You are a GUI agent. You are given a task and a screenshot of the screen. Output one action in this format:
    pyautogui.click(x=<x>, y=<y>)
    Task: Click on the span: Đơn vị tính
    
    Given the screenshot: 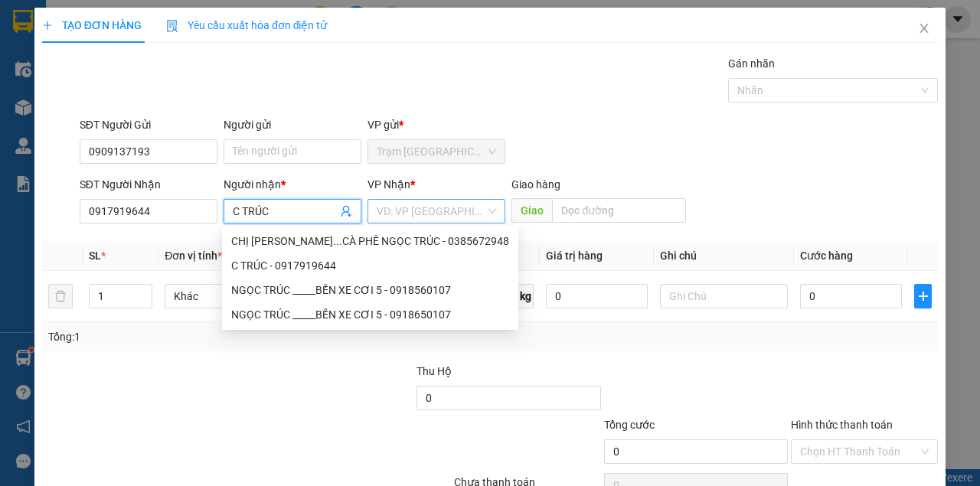 What is the action you would take?
    pyautogui.click(x=193, y=256)
    